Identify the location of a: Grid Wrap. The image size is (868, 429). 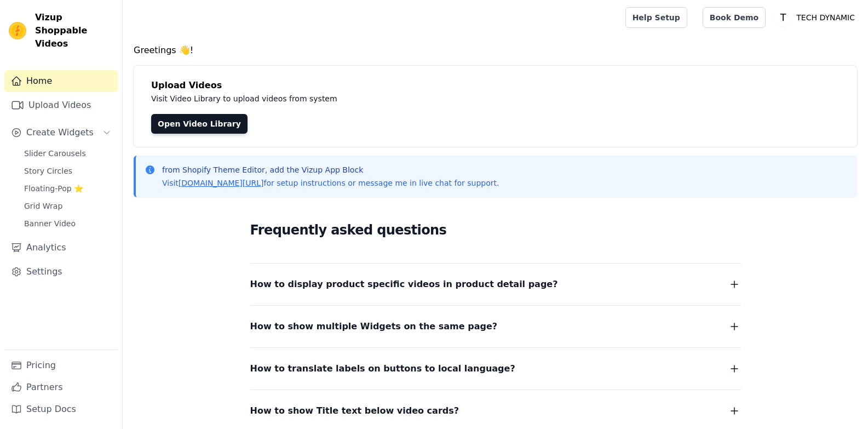
(67, 206).